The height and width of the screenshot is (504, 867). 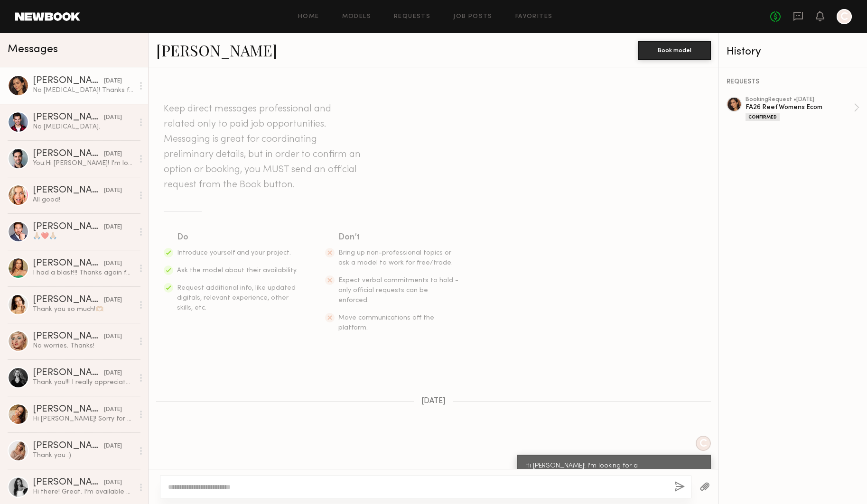 What do you see at coordinates (674, 49) in the screenshot?
I see `a: Book model` at bounding box center [674, 49].